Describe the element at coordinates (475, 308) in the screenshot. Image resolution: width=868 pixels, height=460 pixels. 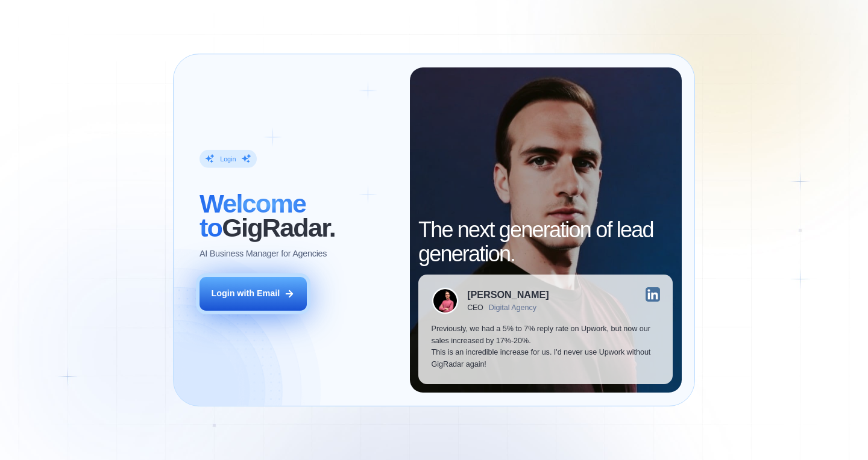
I see `div: CEO` at that location.